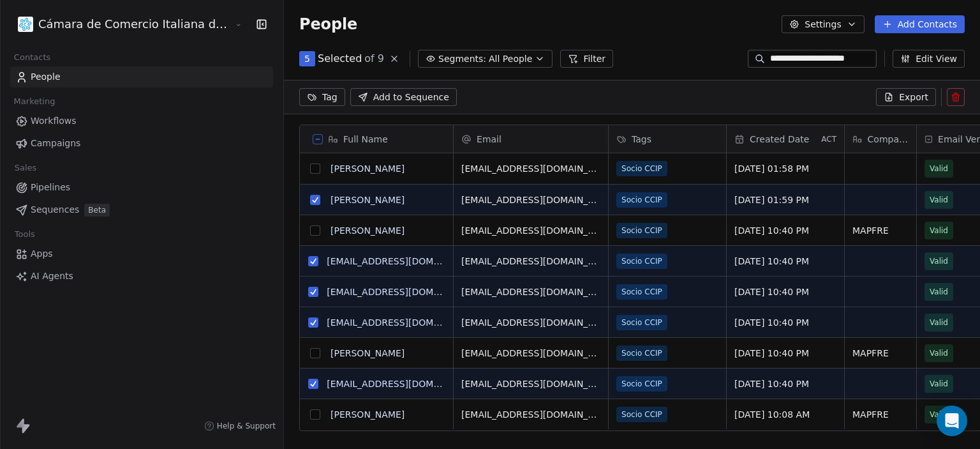 The image size is (980, 449). Describe the element at coordinates (24, 234) in the screenshot. I see `span: Tools` at that location.